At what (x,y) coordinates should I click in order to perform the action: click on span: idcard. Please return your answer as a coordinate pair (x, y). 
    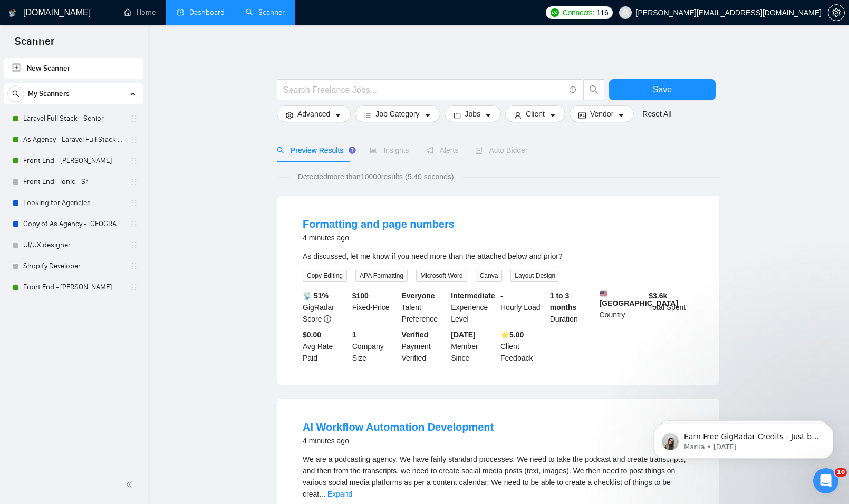
    Looking at the image, I should click on (582, 115).